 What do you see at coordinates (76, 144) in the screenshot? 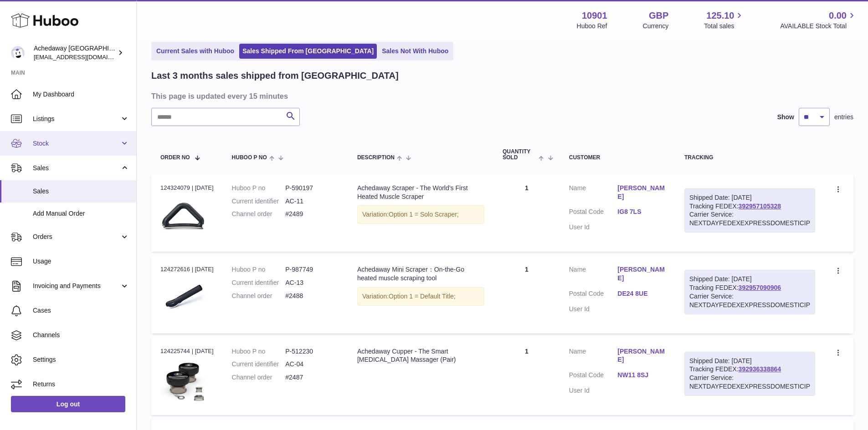
I see `span: Stock` at bounding box center [76, 144].